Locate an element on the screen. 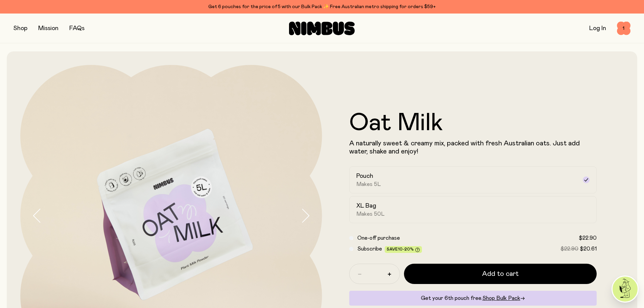 The width and height of the screenshot is (644, 308). button: Add to cart is located at coordinates (500, 274).